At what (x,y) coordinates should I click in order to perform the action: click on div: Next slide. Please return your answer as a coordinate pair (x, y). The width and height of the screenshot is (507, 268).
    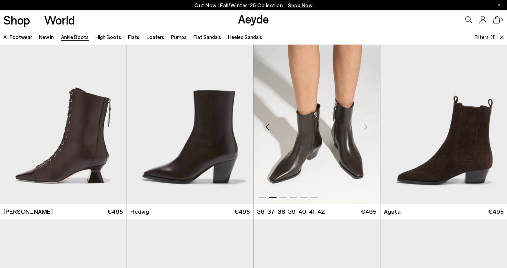
    Looking at the image, I should click on (366, 127).